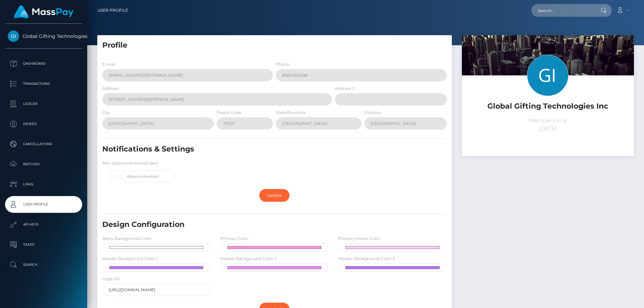  Describe the element at coordinates (44, 84) in the screenshot. I see `p: Transactions` at that location.